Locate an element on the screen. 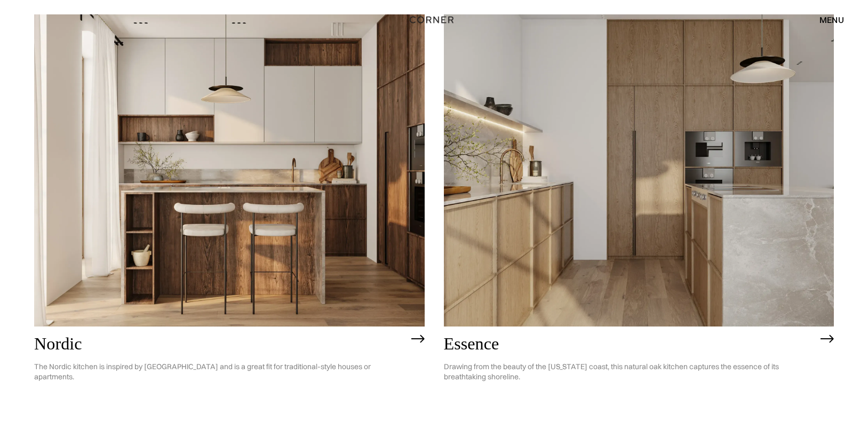 This screenshot has height=430, width=868. h2: Nordic is located at coordinates (220, 344).